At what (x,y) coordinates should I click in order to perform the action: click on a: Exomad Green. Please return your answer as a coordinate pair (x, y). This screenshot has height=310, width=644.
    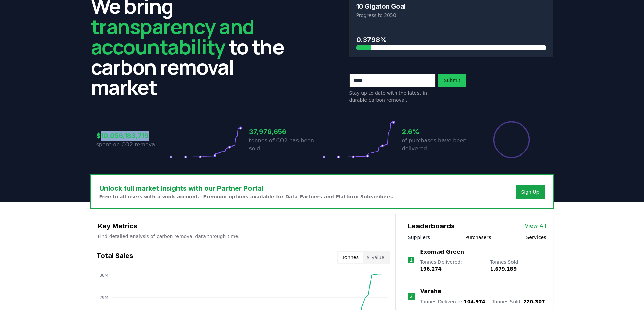
    Looking at the image, I should click on (442, 252).